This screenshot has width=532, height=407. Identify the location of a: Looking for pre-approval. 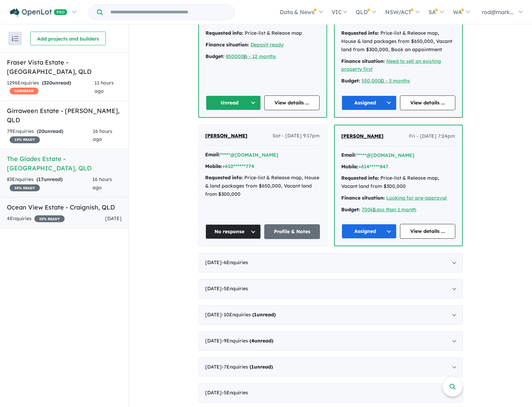
(417, 198).